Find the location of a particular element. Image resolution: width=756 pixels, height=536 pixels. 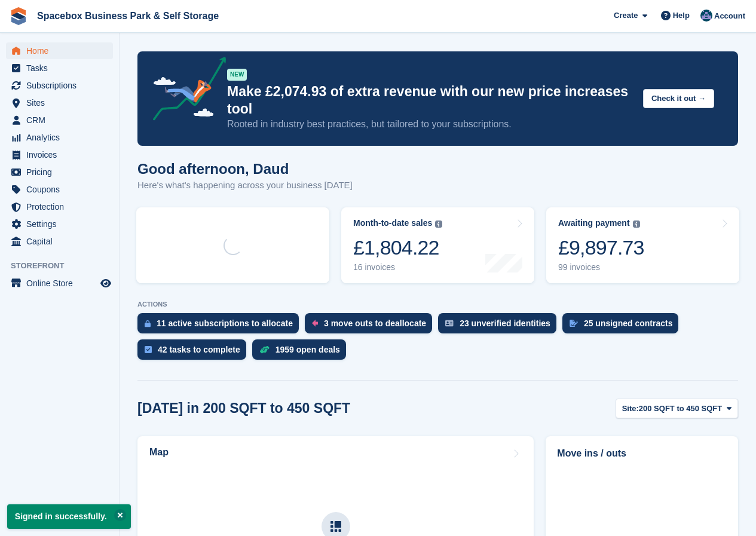

img: map-icn-33ee37083ee616e46c38cad1a60f524a97daa1e2b2c8c0bc3eb3415660979fc1.svg is located at coordinates (336, 526).